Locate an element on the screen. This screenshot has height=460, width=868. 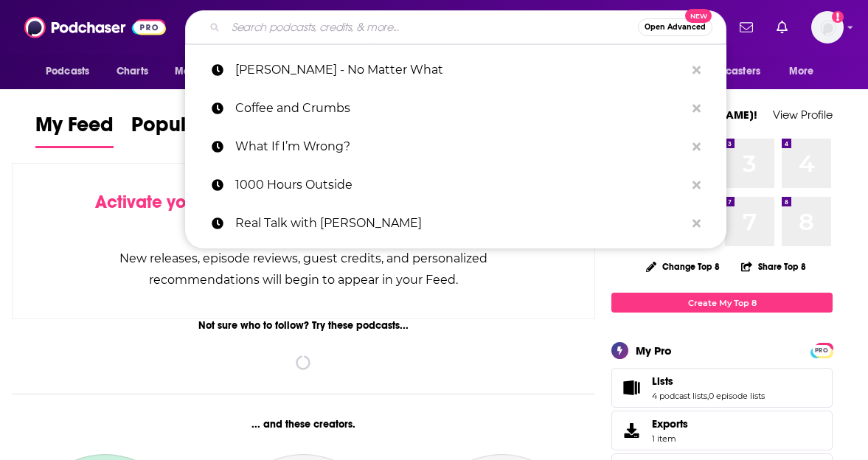
span: PRO is located at coordinates (821, 351).